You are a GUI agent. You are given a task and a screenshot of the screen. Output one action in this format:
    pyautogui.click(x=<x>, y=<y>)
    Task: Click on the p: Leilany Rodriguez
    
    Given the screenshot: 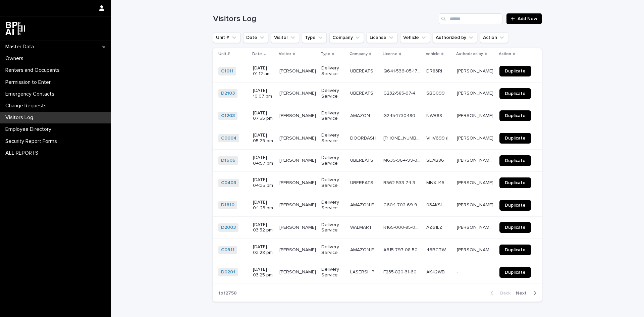 What is the action you would take?
    pyautogui.click(x=476, y=182)
    